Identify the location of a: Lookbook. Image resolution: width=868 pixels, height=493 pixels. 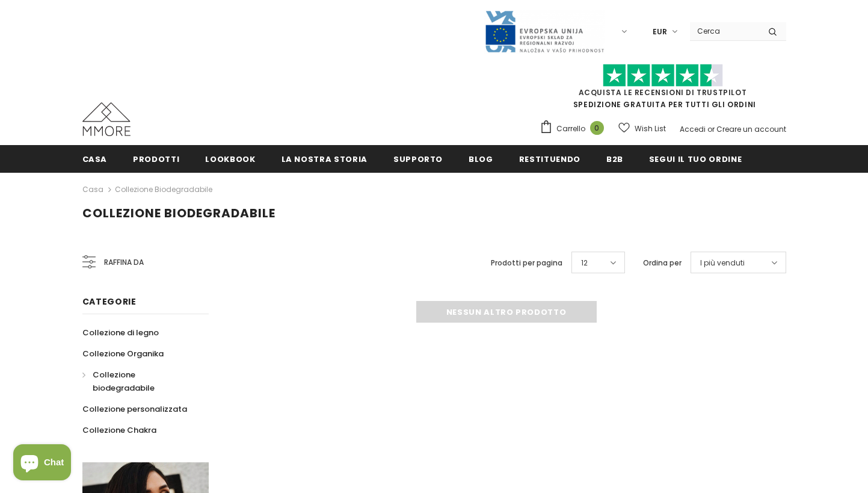
(230, 158).